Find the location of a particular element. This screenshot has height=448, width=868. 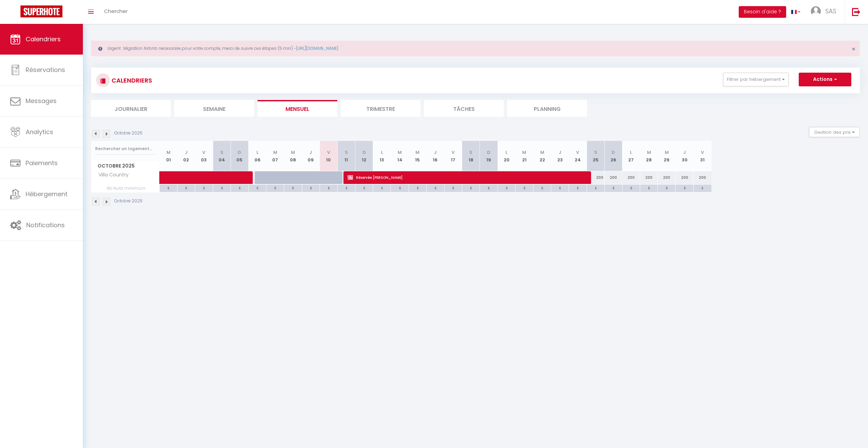

li: Planning is located at coordinates (547, 108).